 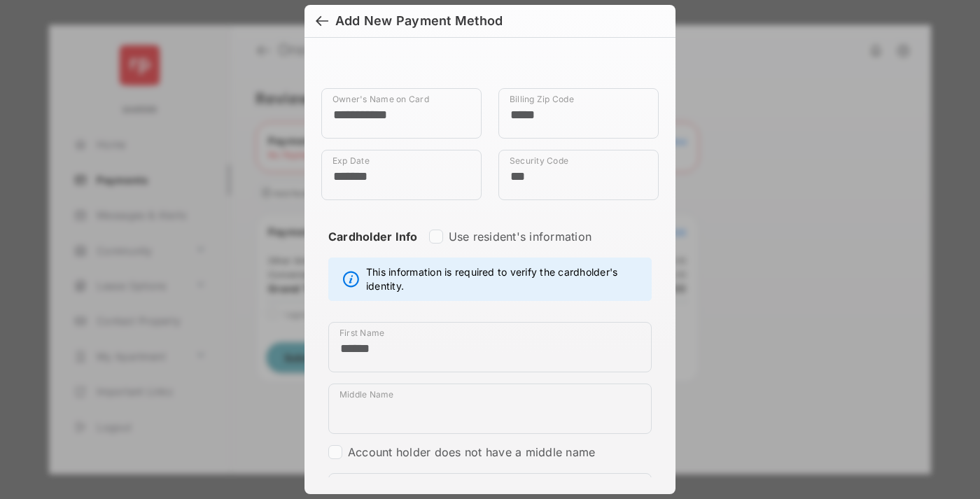 What do you see at coordinates (520, 236) in the screenshot?
I see `label: Use resident's information` at bounding box center [520, 236].